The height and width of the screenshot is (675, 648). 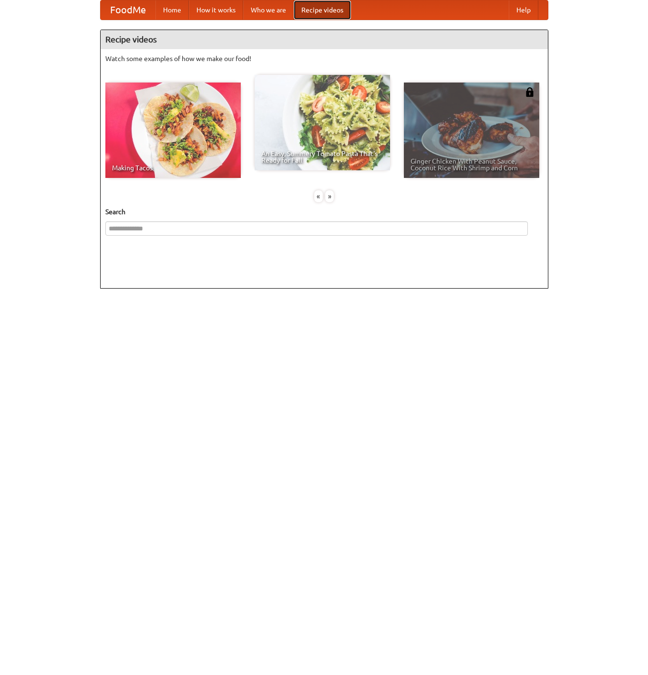 I want to click on a: Help, so click(x=524, y=10).